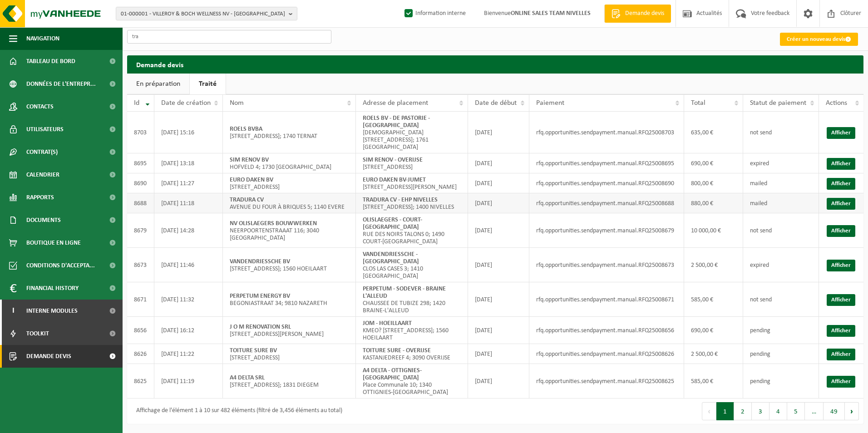 The height and width of the screenshot is (433, 868). What do you see at coordinates (837, 103) in the screenshot?
I see `span: Actions` at bounding box center [837, 103].